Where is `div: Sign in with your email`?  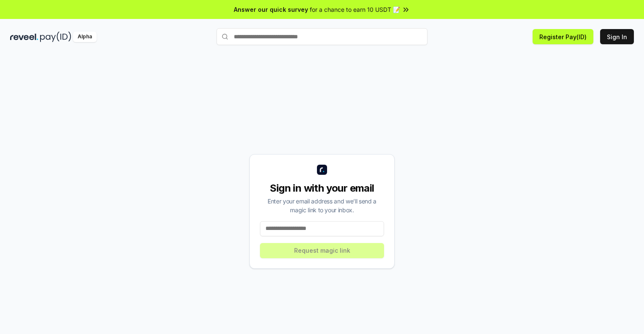 div: Sign in with your email is located at coordinates (322, 188).